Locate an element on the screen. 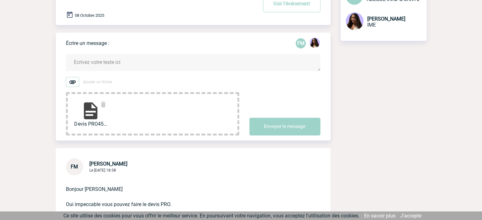  img: delete.svg is located at coordinates (103, 105).